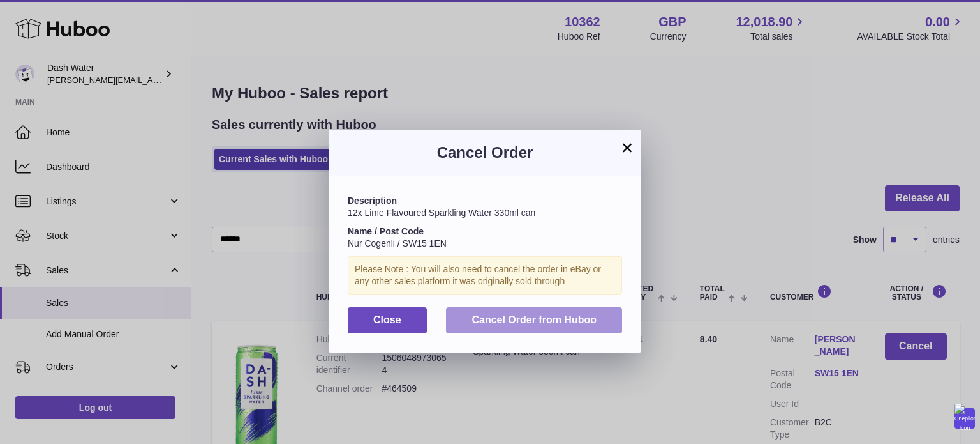 This screenshot has height=444, width=980. Describe the element at coordinates (485, 153) in the screenshot. I see `h3: Cancel Order` at that location.